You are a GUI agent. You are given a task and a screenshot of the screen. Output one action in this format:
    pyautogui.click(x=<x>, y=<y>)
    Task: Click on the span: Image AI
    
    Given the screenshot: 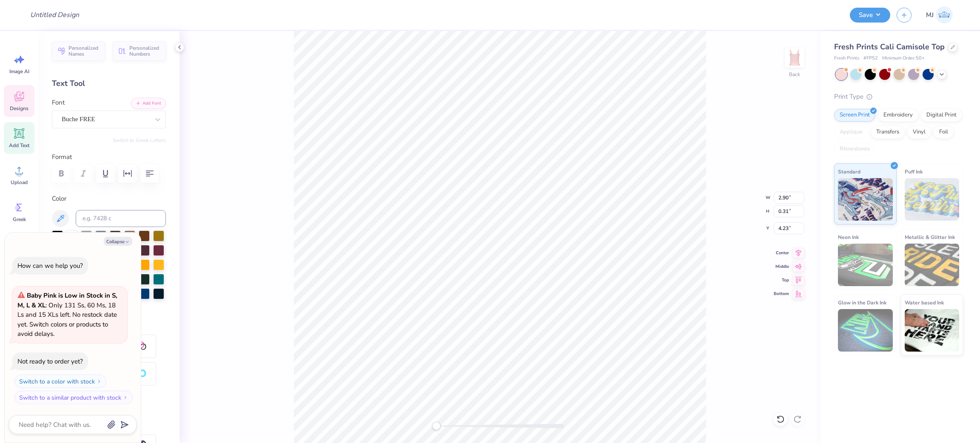 What is the action you would take?
    pyautogui.click(x=19, y=71)
    